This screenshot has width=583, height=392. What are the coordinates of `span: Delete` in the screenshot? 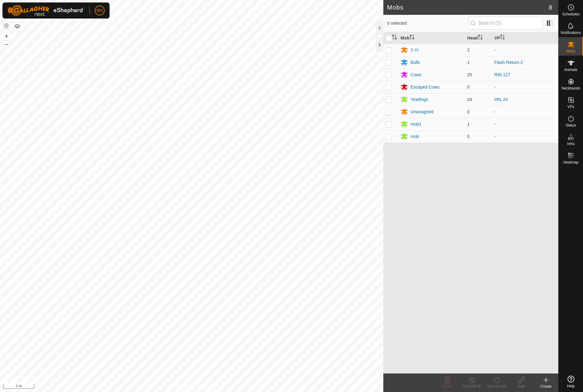 It's located at (447, 386).